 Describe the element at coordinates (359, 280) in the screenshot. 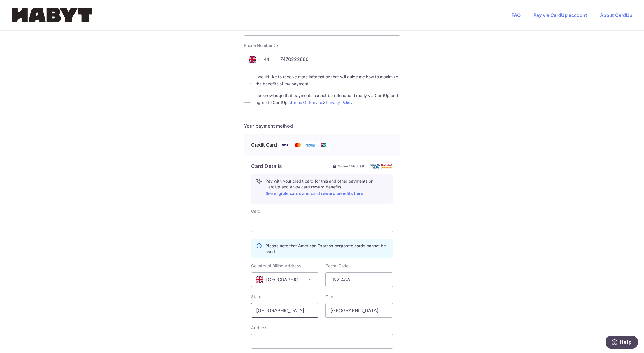

I see `input: Example 123456` at that location.